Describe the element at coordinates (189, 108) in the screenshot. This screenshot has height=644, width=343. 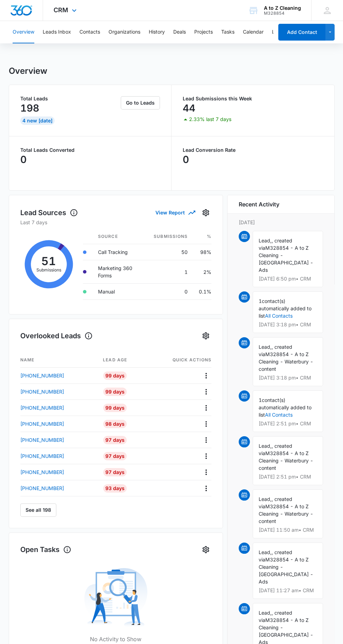
I see `p: 44` at that location.